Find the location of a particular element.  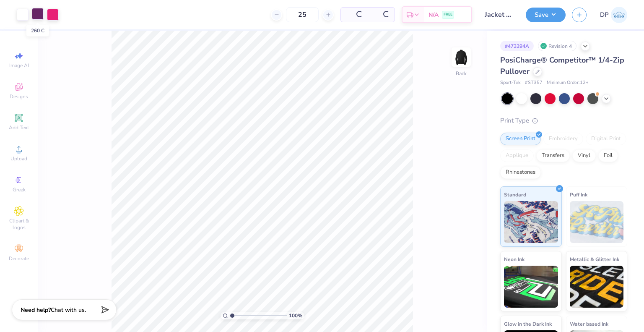

span: # ST357 is located at coordinates (534, 82).